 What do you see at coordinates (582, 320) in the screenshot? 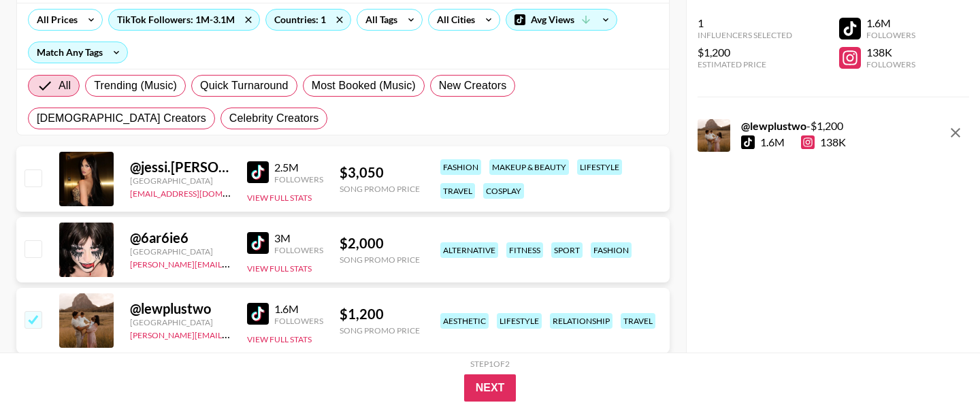
I see `div: relationship` at bounding box center [582, 320].